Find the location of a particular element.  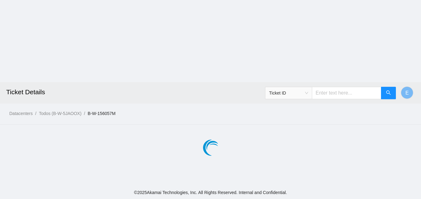

button: search is located at coordinates (388, 93).